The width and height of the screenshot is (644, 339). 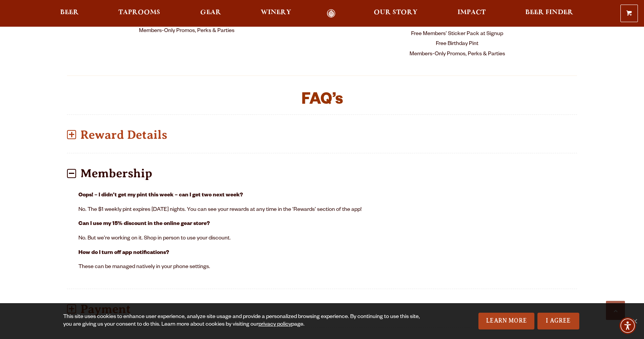 What do you see at coordinates (322, 135) in the screenshot?
I see `p: Reward Details` at bounding box center [322, 135].